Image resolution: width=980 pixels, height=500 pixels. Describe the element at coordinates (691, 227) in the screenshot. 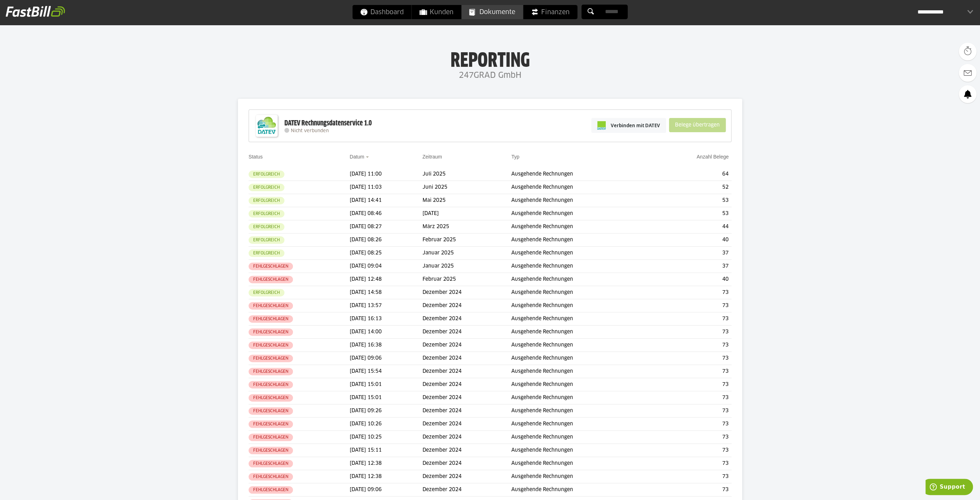

I see `td: 44` at that location.